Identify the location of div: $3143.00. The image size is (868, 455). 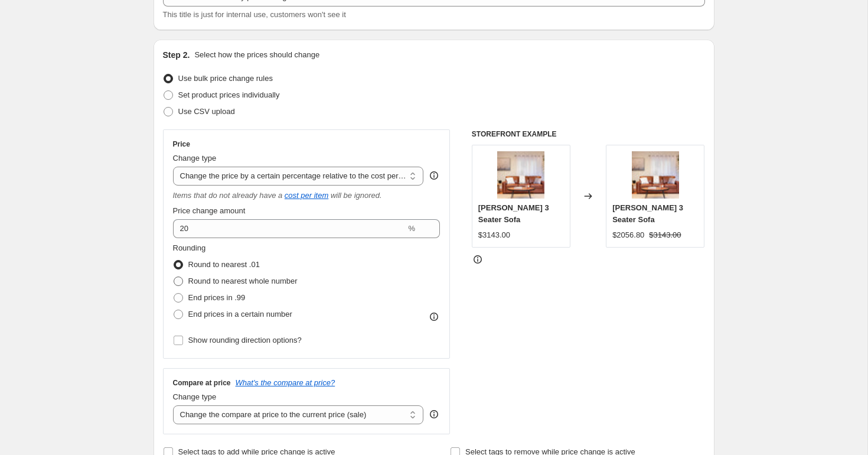
(495, 235).